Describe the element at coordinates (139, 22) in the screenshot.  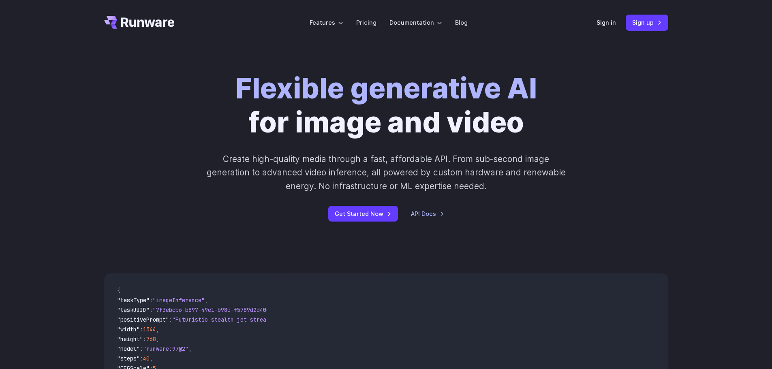
I see `a: Go to /` at that location.